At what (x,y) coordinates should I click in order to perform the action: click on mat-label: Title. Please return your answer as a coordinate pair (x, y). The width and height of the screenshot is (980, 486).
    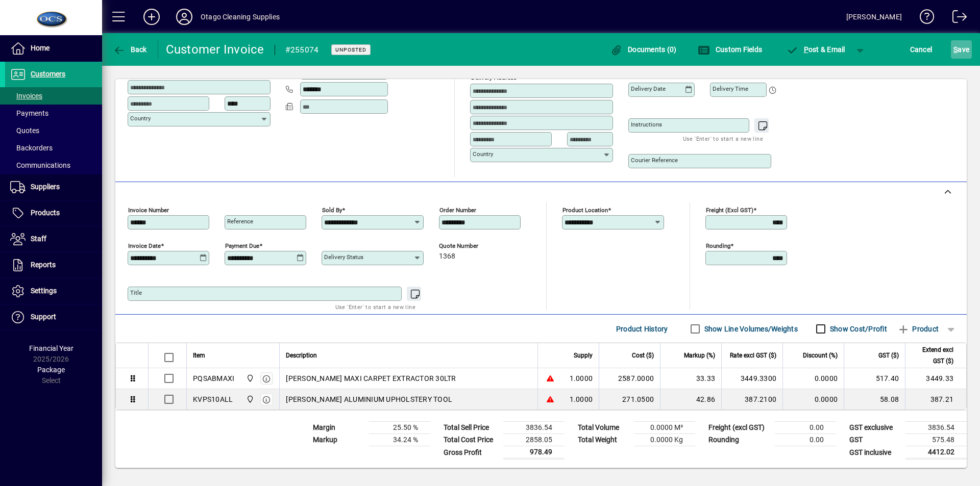
    Looking at the image, I should click on (136, 293).